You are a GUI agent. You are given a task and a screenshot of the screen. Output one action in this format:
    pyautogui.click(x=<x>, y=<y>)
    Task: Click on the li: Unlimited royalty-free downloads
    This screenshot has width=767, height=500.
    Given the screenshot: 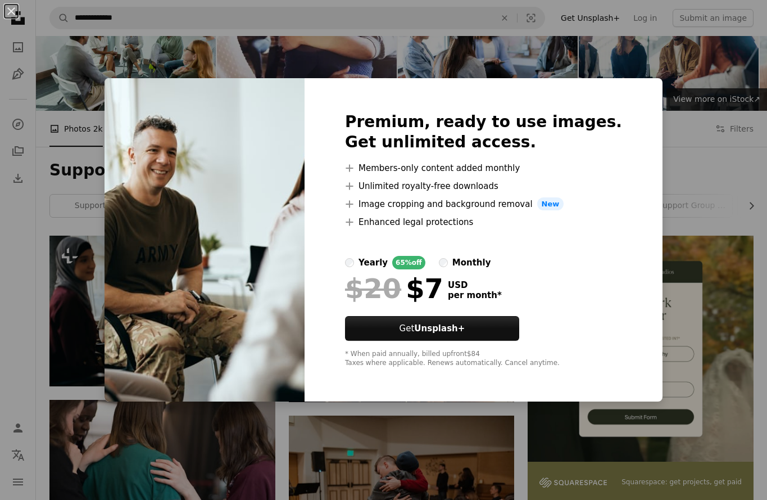 What is the action you would take?
    pyautogui.click(x=483, y=186)
    